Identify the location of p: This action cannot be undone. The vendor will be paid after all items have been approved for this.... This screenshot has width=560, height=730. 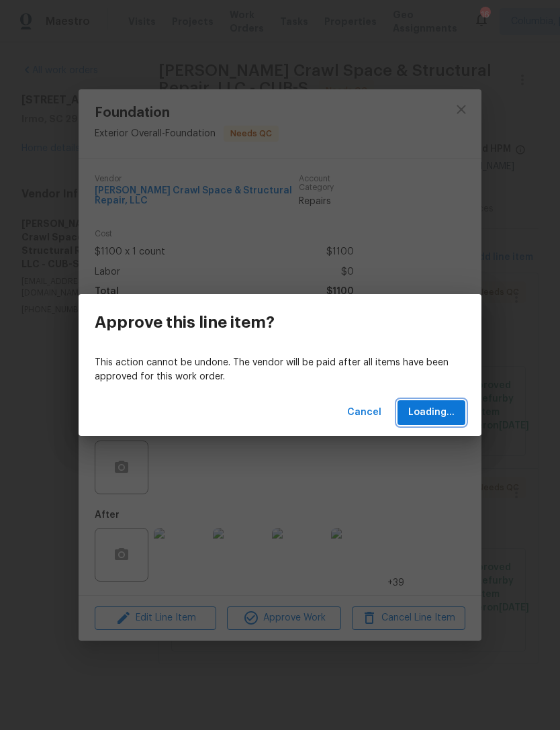
(280, 370).